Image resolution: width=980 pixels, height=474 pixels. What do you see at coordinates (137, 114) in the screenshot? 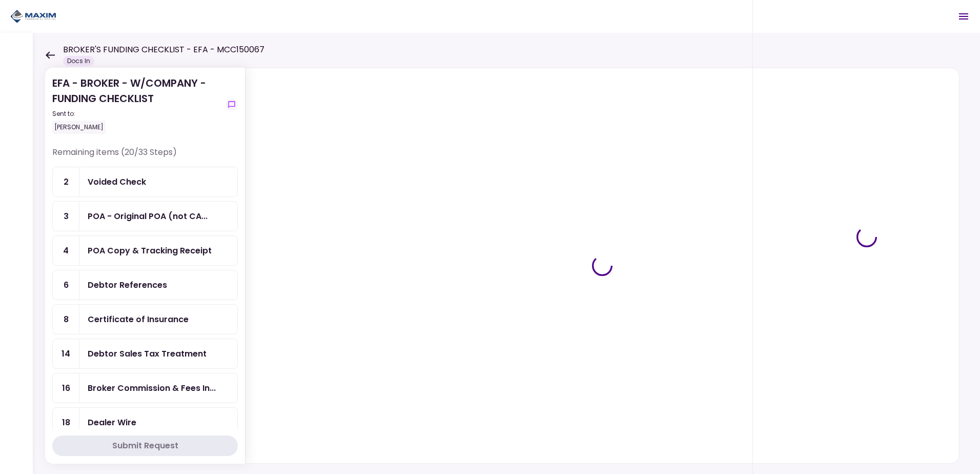
I see `div: Sent to:` at bounding box center [137, 114].